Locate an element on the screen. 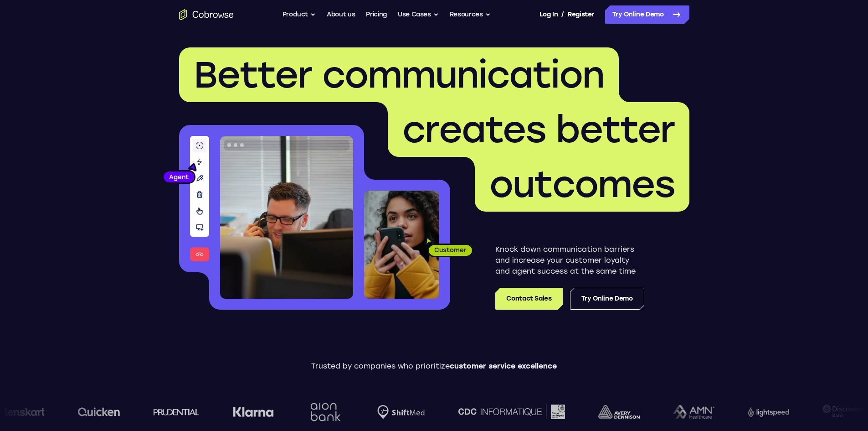 This screenshot has height=431, width=868. a: Go to the home page is located at coordinates (207, 15).